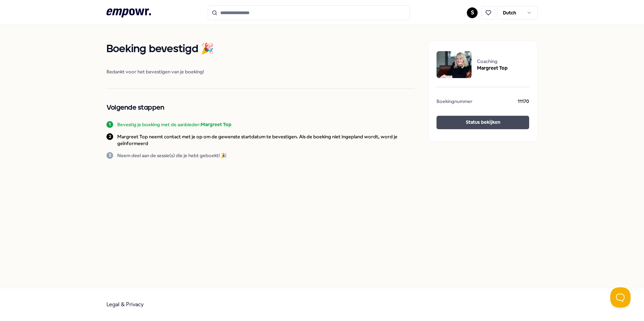  Describe the element at coordinates (266, 140) in the screenshot. I see `p: Margreet Top neemt contact met je op om de gewenste startdatum te bevestigen. Als de boeking niet...` at that location.